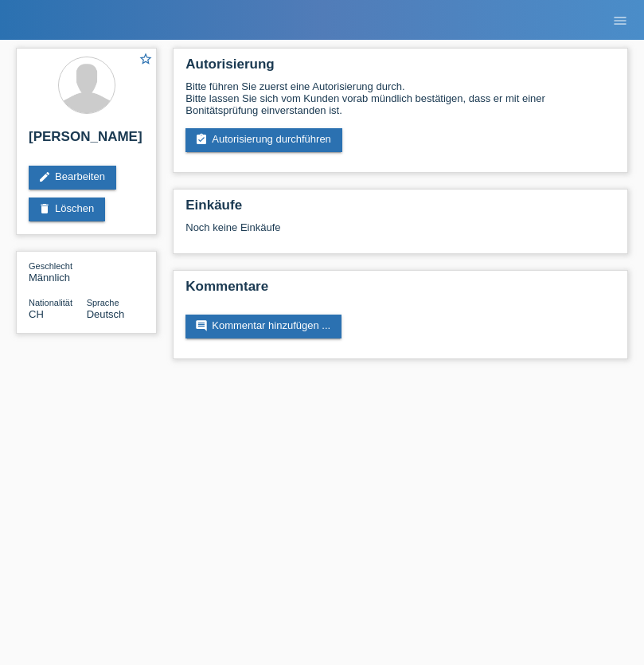  I want to click on i: delete, so click(44, 209).